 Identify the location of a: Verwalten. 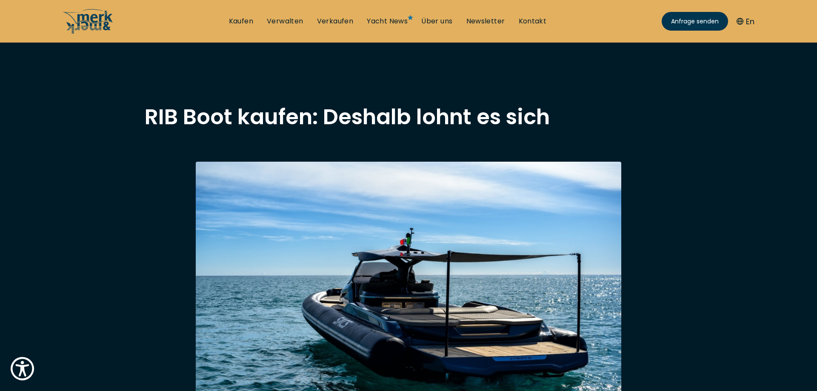
(285, 21).